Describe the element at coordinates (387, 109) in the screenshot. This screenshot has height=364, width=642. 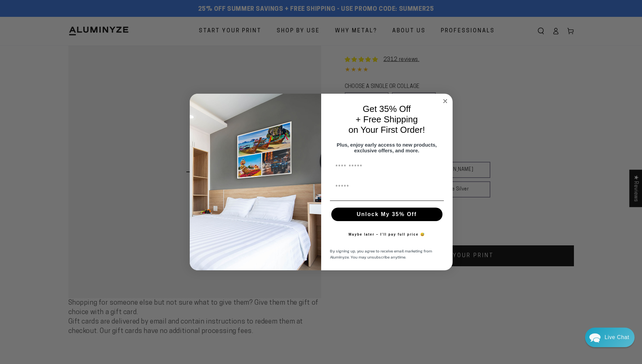
I see `span: Get 35% Off` at that location.